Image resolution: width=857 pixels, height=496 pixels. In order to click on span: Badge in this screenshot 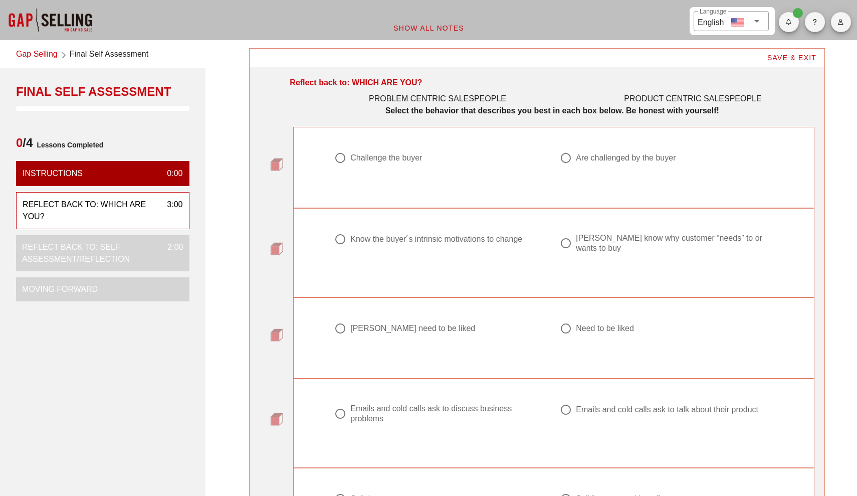, I will do `click(798, 13)`.